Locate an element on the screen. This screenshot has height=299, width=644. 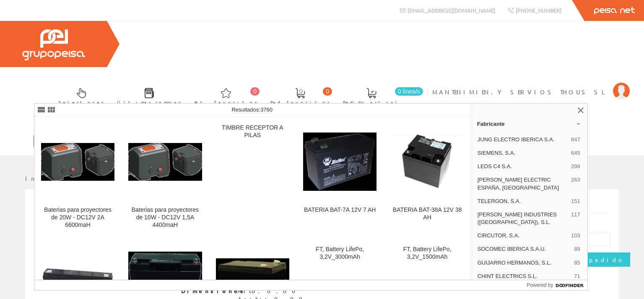
span: TELERGON, S.A. is located at coordinates (523, 201).